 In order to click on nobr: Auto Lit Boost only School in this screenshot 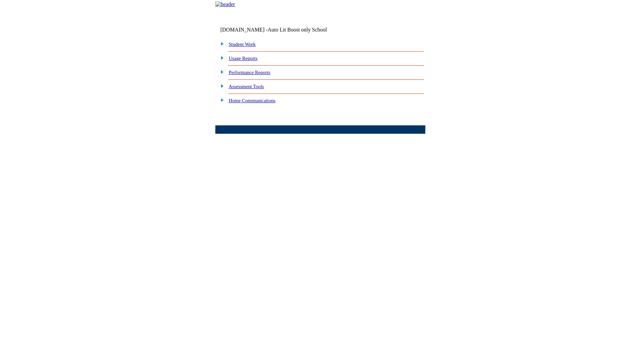, I will do `click(297, 29)`.